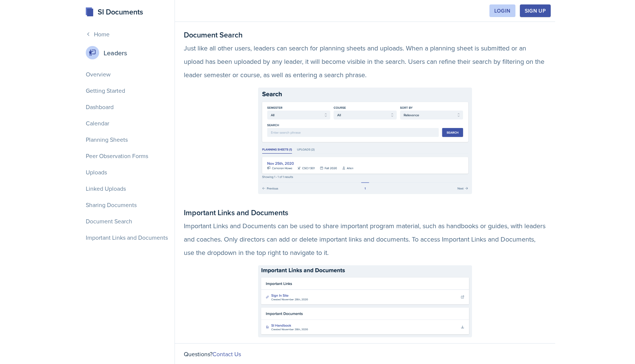  I want to click on div: Sharing Documents, so click(127, 205).